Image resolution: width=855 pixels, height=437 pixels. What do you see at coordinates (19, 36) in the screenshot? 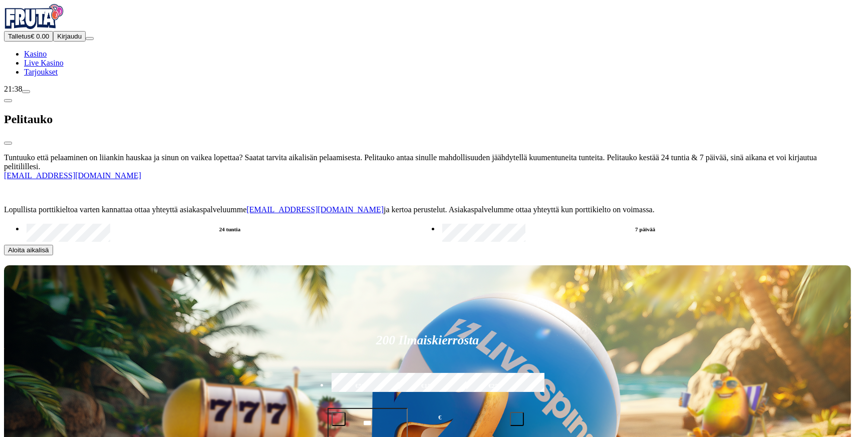
I see `span: Talletus` at bounding box center [19, 36].